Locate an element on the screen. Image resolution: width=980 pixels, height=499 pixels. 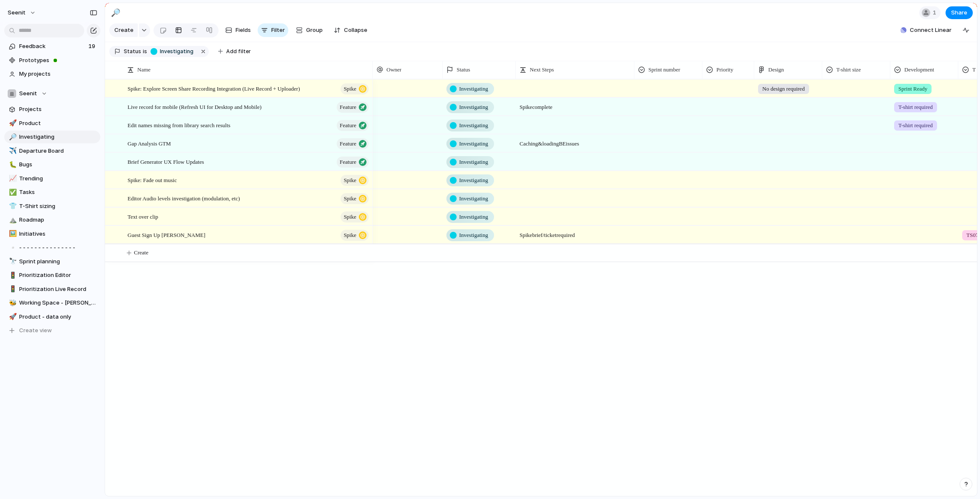
span: Fields is located at coordinates (243, 30).